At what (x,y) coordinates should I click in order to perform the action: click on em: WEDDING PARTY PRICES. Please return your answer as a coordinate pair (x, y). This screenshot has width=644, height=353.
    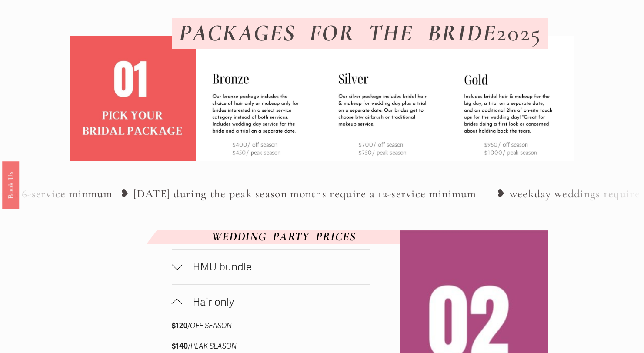
    Looking at the image, I should click on (284, 237).